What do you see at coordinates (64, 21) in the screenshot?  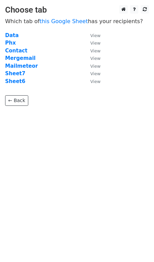 I see `a: this Google Sheet` at bounding box center [64, 21].